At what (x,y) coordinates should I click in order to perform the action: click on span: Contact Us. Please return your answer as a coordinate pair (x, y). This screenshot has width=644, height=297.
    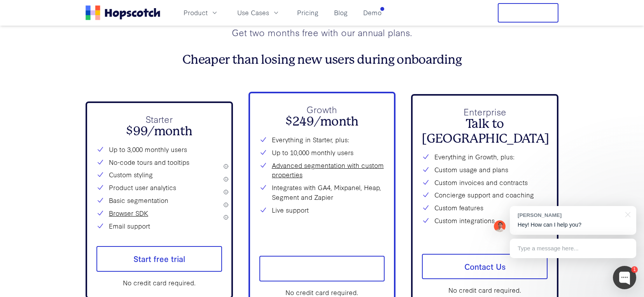
    Looking at the image, I should click on (484, 267).